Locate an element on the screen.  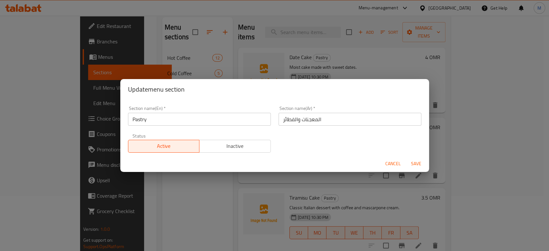
span: Active is located at coordinates (164, 146).